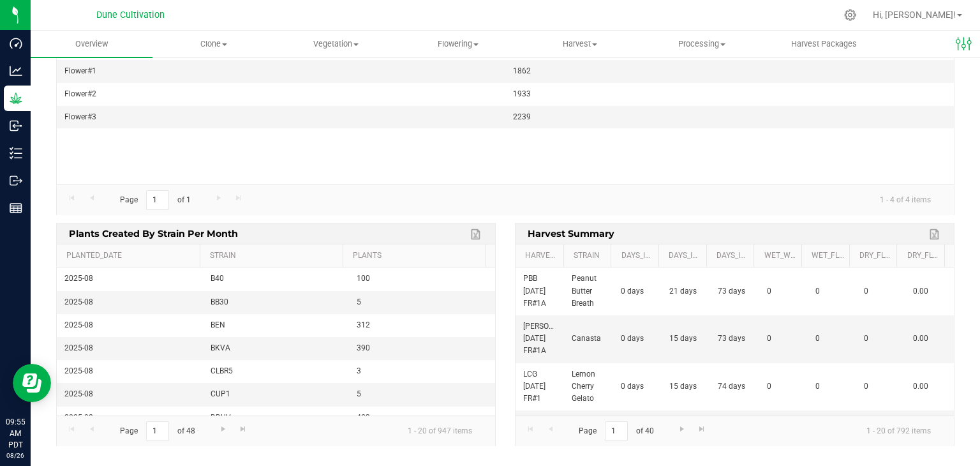 The image size is (980, 466). What do you see at coordinates (281, 71) in the screenshot?
I see `td: Flower#1` at bounding box center [281, 71].